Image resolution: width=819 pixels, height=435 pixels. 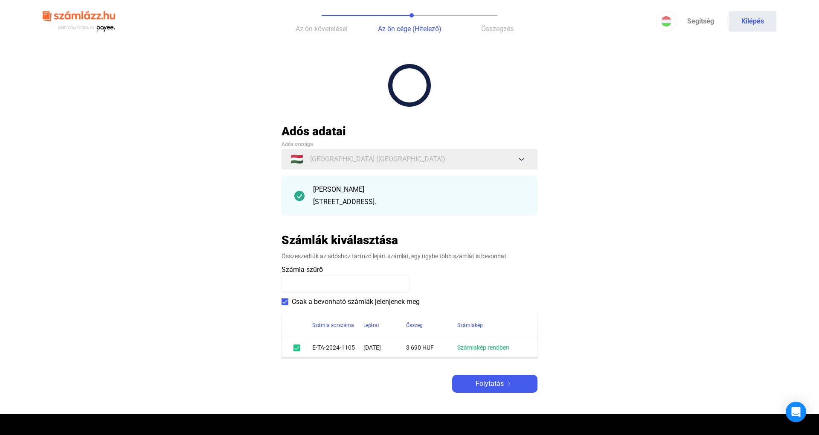 I want to click on span: Folytatás, so click(x=490, y=384).